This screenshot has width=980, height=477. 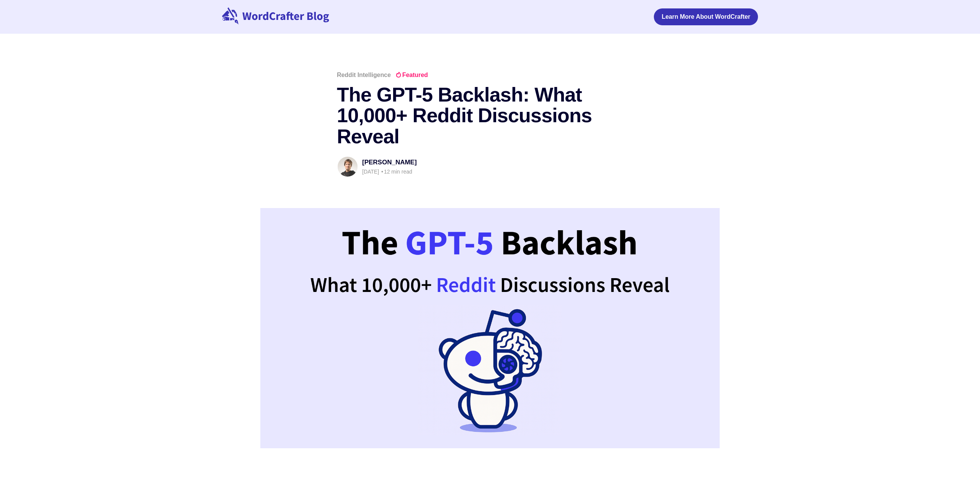 What do you see at coordinates (396, 171) in the screenshot?
I see `span: 12 min read` at bounding box center [396, 171].